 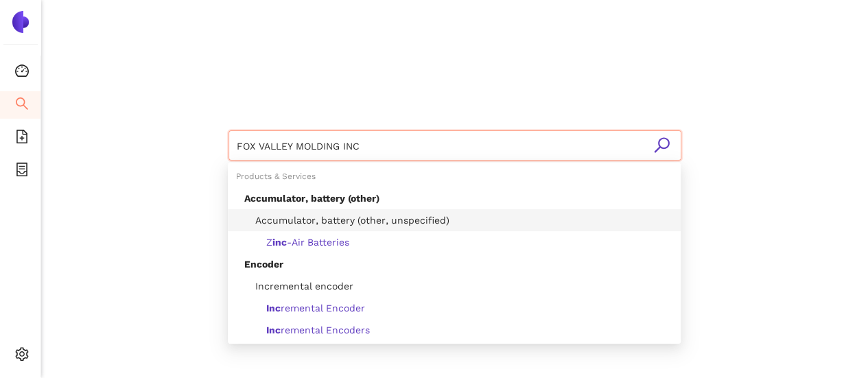 I want to click on span: Accumulator, battery (other, unspecified), so click(x=346, y=220).